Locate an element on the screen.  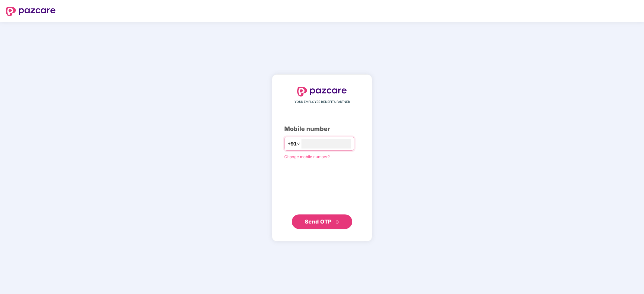
div: Mobile number is located at coordinates (322, 129).